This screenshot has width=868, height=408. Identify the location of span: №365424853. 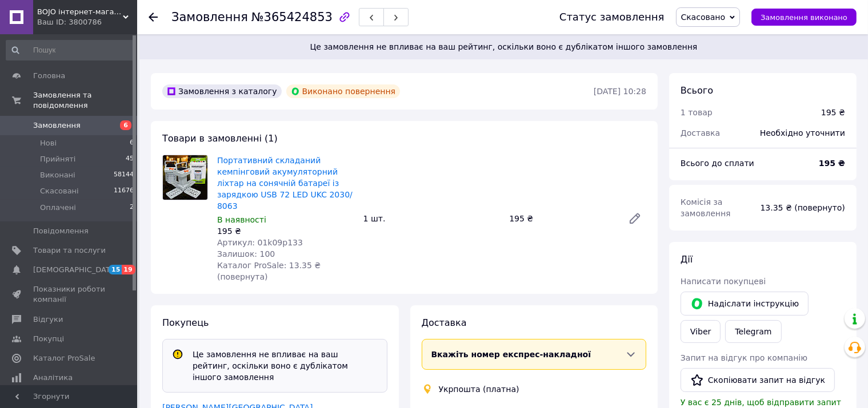
(292, 17).